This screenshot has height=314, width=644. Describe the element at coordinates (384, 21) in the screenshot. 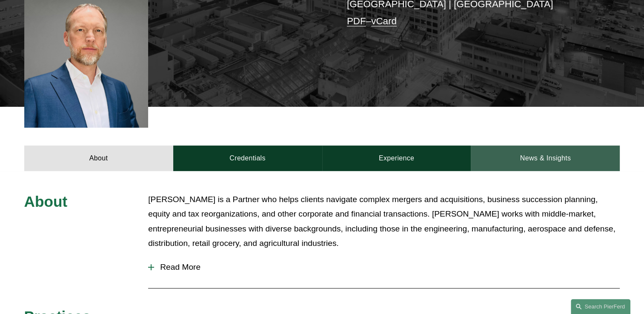

I see `a: vCard` at that location.